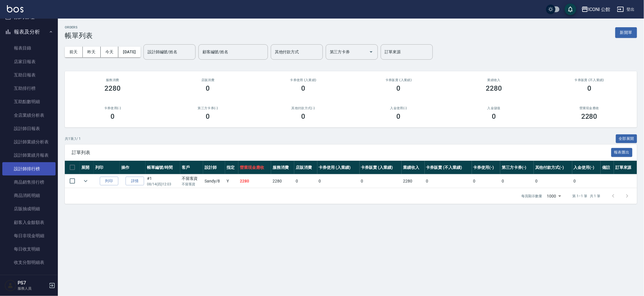 The image size is (644, 296). Describe the element at coordinates (29, 195) in the screenshot. I see `a: 商品消耗明細` at that location.